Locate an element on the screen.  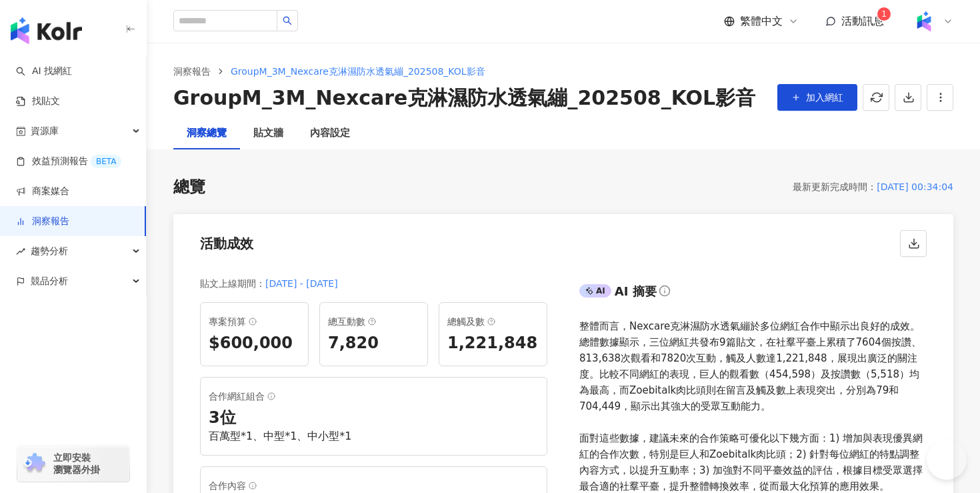
span: 繁體中文 is located at coordinates (761, 21).